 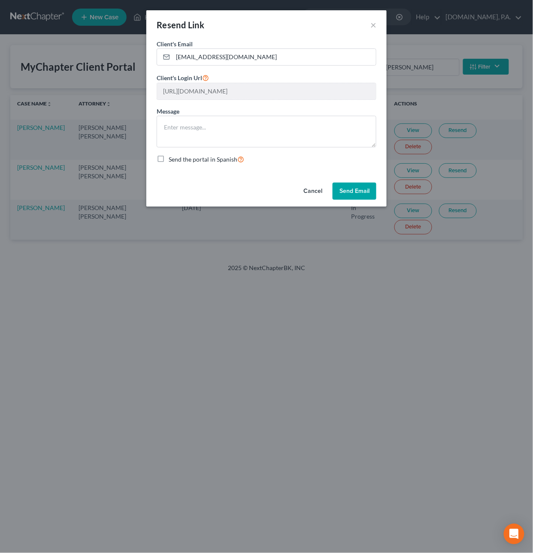 What do you see at coordinates (274, 57) in the screenshot?
I see `input: Enter email...` at bounding box center [274, 57].